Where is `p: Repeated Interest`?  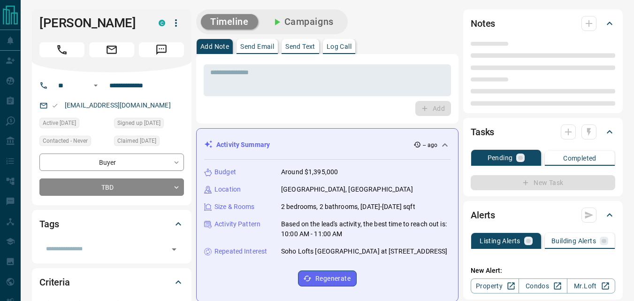 p: Repeated Interest is located at coordinates (241, 251).